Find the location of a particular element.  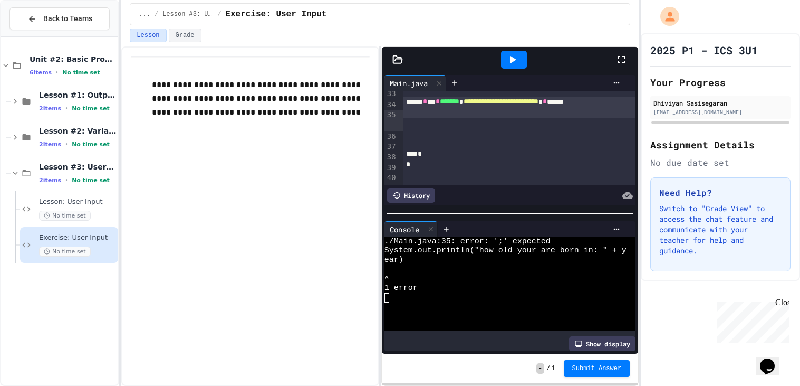

div: 36 is located at coordinates (391, 137).